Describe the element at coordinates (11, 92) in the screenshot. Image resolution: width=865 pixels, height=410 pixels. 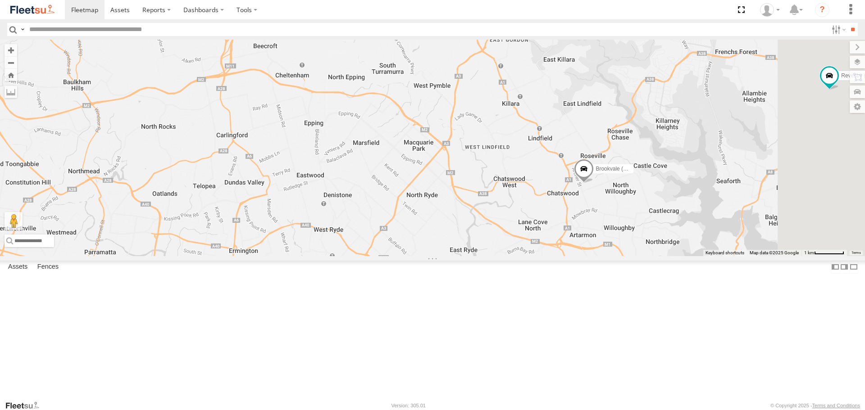
I see `label: Measure` at that location.